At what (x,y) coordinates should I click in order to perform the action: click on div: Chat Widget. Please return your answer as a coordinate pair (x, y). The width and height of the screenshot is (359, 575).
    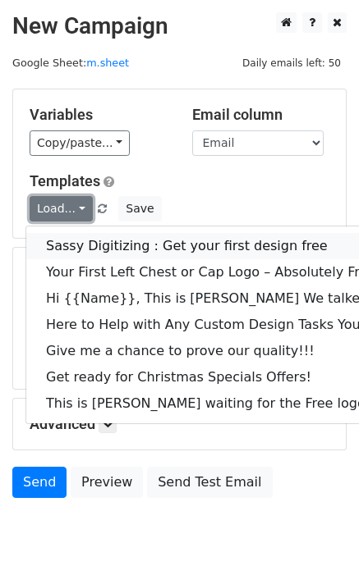
    Looking at the image, I should click on (318, 536).